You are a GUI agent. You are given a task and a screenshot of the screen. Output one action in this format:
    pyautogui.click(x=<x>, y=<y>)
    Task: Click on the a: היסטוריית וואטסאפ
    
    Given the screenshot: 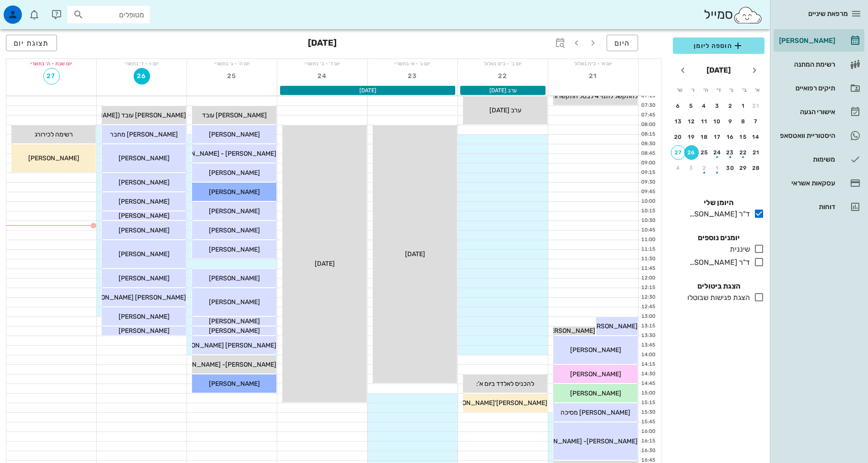 What is the action you would take?
    pyautogui.click(x=819, y=135)
    